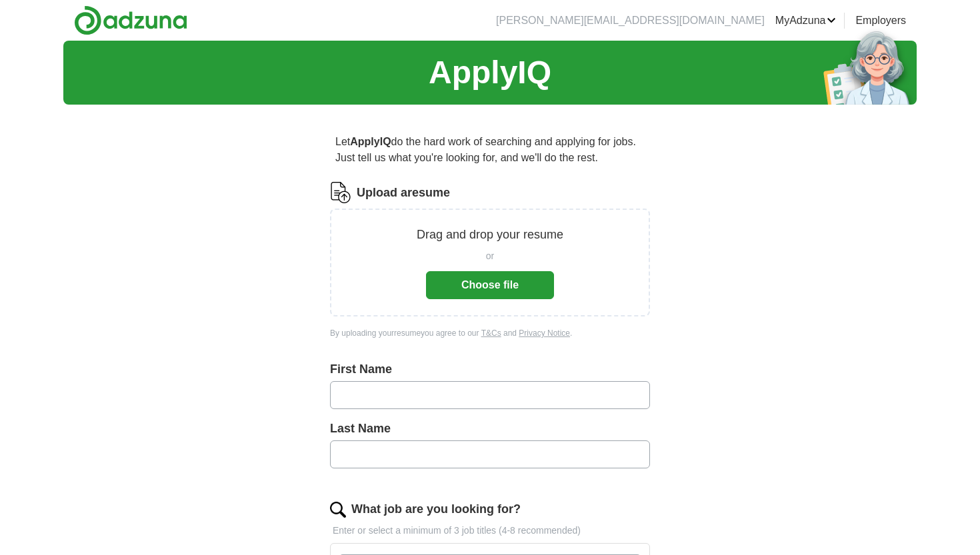 The image size is (980, 555). I want to click on strong: ApplyIQ, so click(370, 141).